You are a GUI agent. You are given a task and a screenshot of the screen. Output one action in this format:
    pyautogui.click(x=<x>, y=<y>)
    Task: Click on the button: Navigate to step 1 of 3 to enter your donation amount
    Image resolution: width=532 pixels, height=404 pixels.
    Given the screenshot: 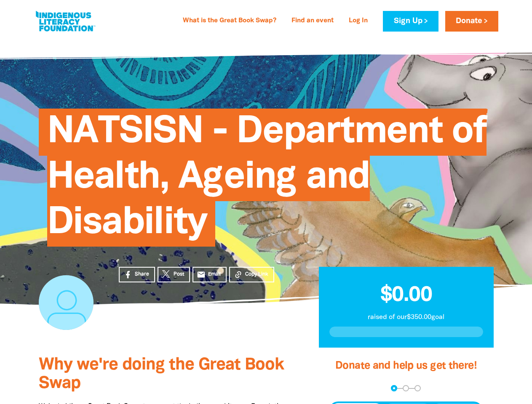 What is the action you would take?
    pyautogui.click(x=394, y=388)
    